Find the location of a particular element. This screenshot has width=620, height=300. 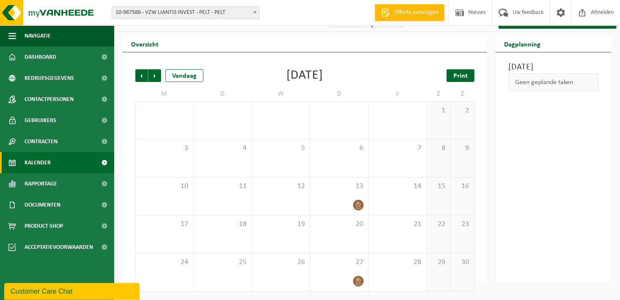

span: 16 is located at coordinates (462, 187).